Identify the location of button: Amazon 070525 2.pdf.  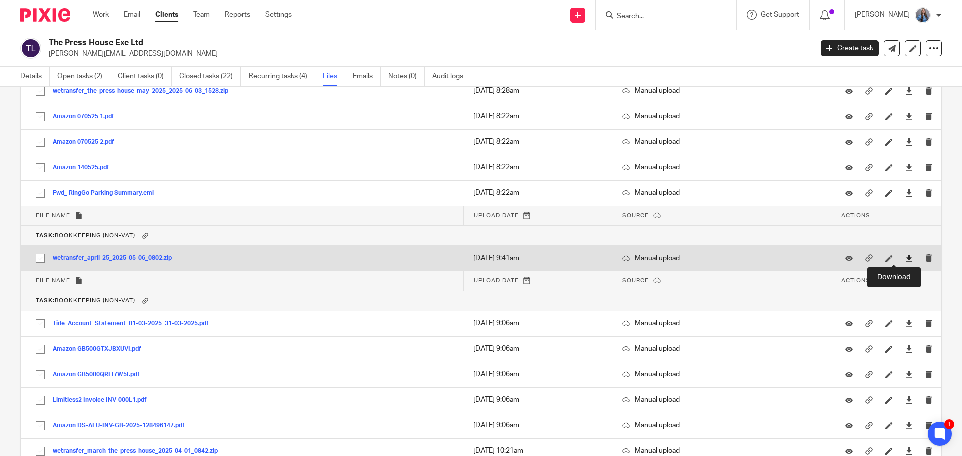
(87, 142).